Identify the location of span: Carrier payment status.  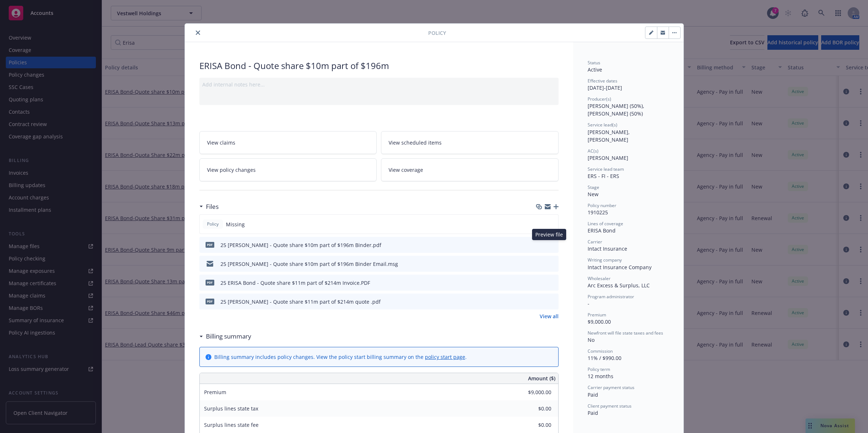
(611, 387).